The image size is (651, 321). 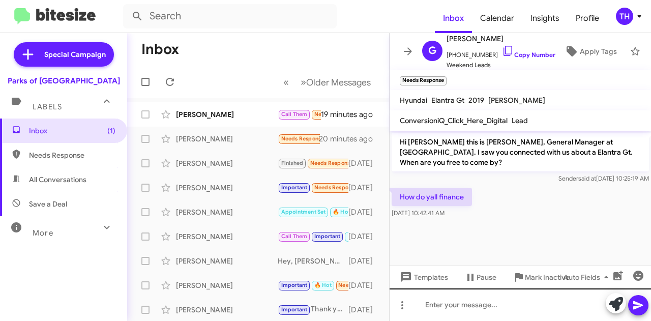 What do you see at coordinates (327, 82) in the screenshot?
I see `nav: Page navigation example` at bounding box center [327, 82].